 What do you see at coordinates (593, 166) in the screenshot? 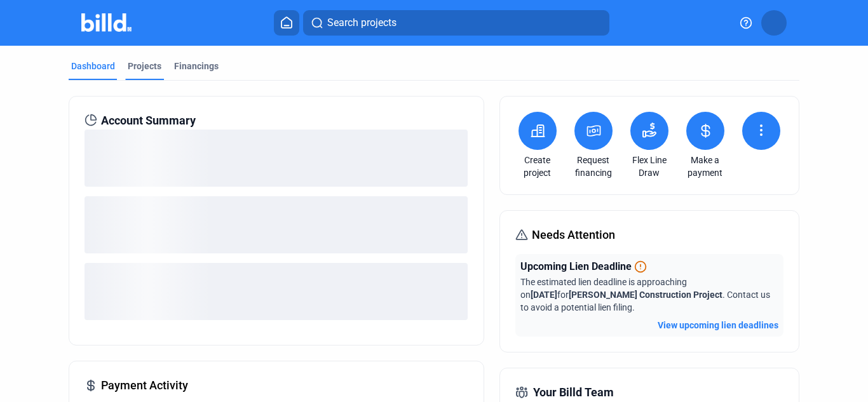
I see `a: Request financing` at bounding box center [593, 166].